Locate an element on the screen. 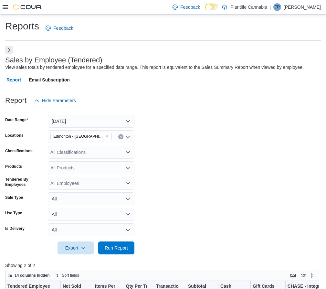 The image size is (326, 289). span: Export is located at coordinates (76, 248).